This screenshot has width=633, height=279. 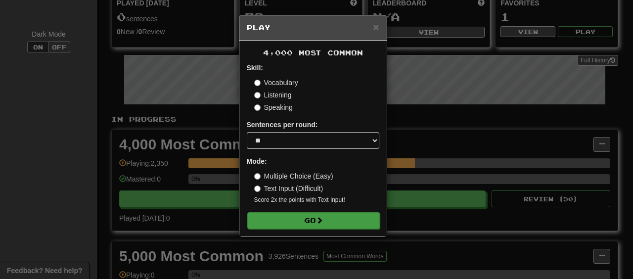 What do you see at coordinates (282, 125) in the screenshot?
I see `label: Sentences per round:` at bounding box center [282, 125].